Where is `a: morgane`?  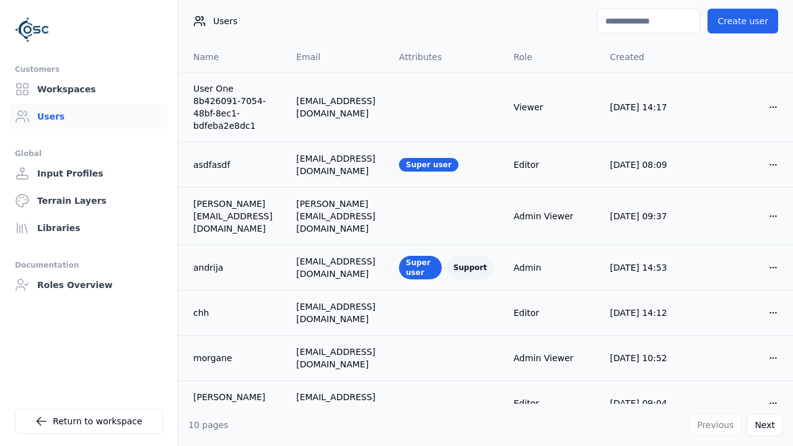 a: morgane is located at coordinates (235, 358).